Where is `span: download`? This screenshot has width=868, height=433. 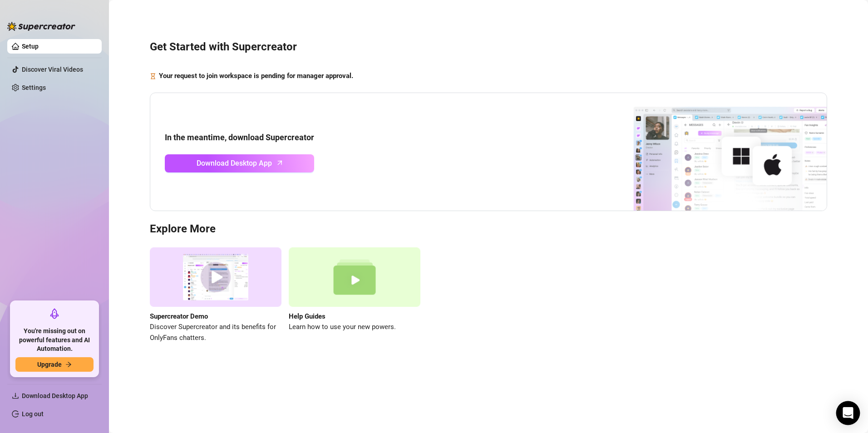 span: download is located at coordinates (16, 396).